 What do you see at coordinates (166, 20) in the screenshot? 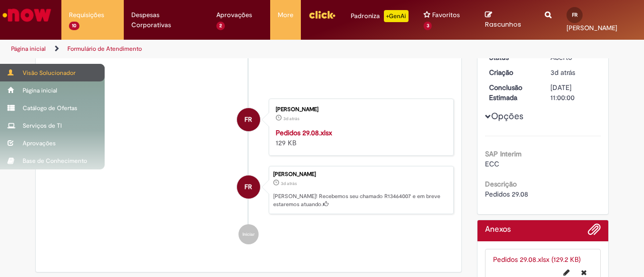
I see `span: Despesas Corporativas` at bounding box center [166, 20].